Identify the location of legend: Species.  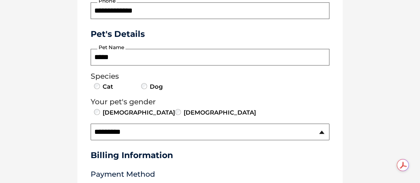
(210, 76).